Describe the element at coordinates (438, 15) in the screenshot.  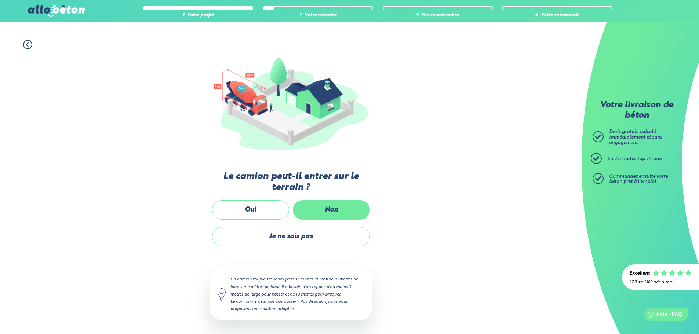
I see `div: 3. Vos coordonnées` at that location.